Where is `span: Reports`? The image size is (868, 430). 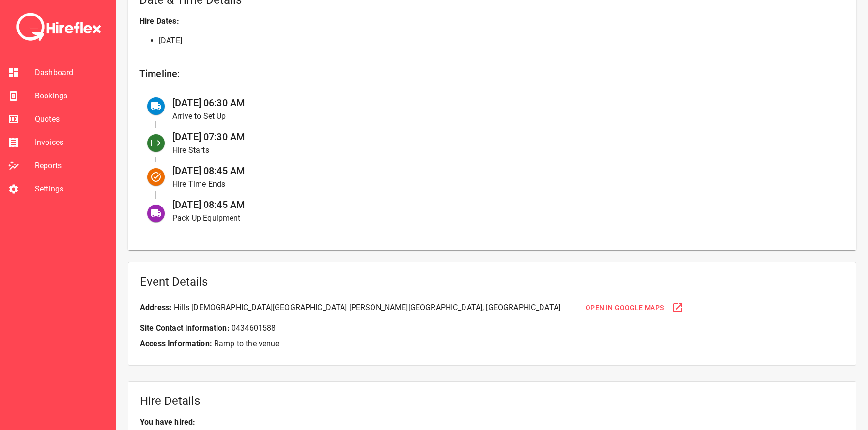 span: Reports is located at coordinates (71, 166).